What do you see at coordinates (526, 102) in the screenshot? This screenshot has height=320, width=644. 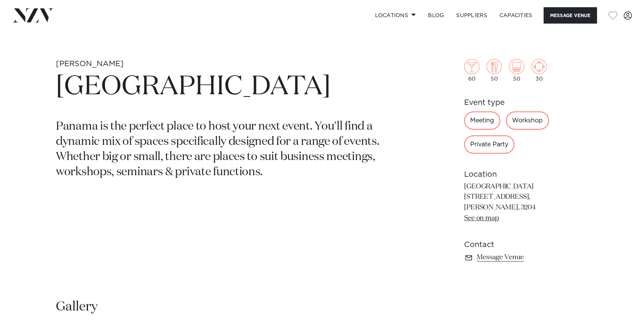 I see `h6: Event type` at bounding box center [526, 102].